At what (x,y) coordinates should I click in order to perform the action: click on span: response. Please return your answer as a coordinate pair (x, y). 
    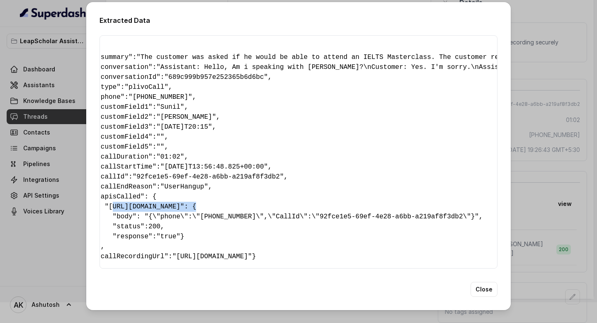
    Looking at the image, I should click on (132, 236).